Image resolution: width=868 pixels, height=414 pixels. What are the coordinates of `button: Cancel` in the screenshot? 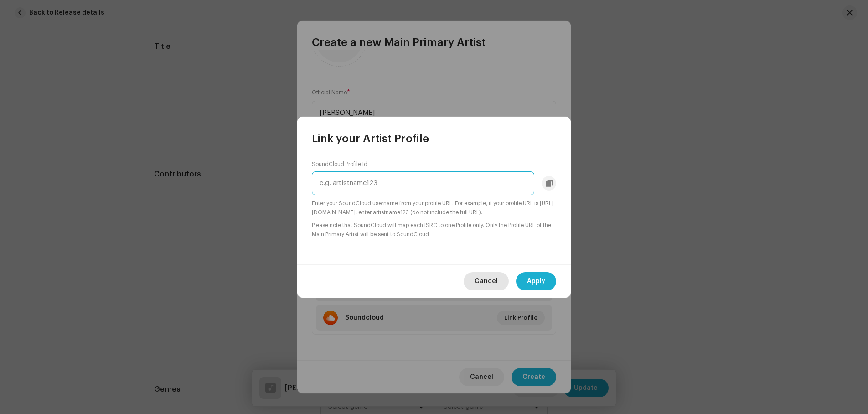 It's located at (486, 281).